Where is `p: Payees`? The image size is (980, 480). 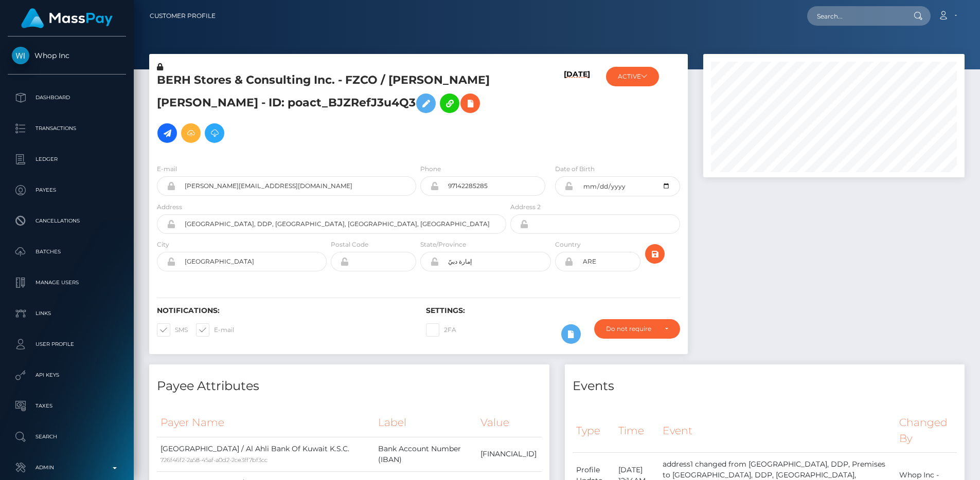 p: Payees is located at coordinates (67, 190).